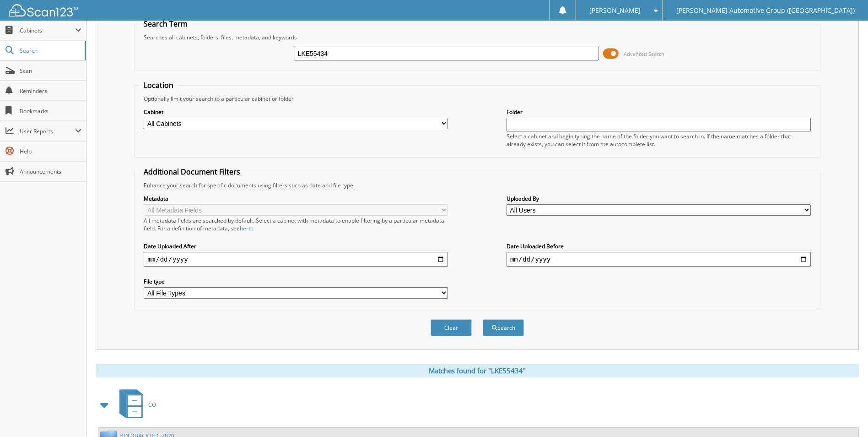  What do you see at coordinates (50, 151) in the screenshot?
I see `span: Help` at bounding box center [50, 151].